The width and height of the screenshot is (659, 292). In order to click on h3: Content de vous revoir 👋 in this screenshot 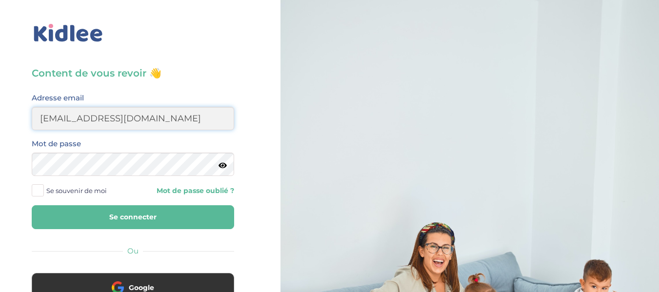, I will do `click(133, 73)`.